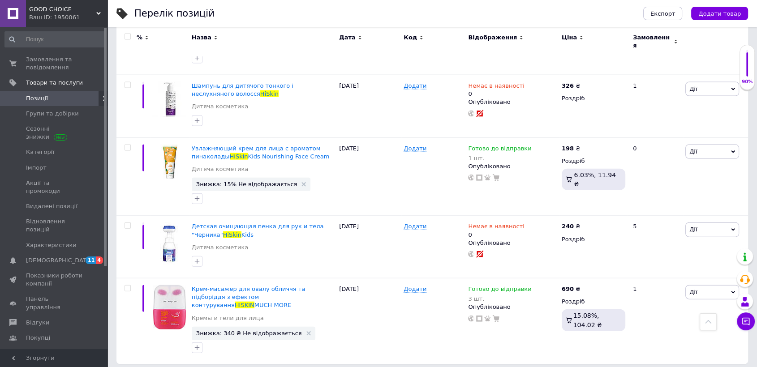 Image resolution: width=757 pixels, height=367 pixels. Describe the element at coordinates (410, 38) in the screenshot. I see `span: Код` at that location.